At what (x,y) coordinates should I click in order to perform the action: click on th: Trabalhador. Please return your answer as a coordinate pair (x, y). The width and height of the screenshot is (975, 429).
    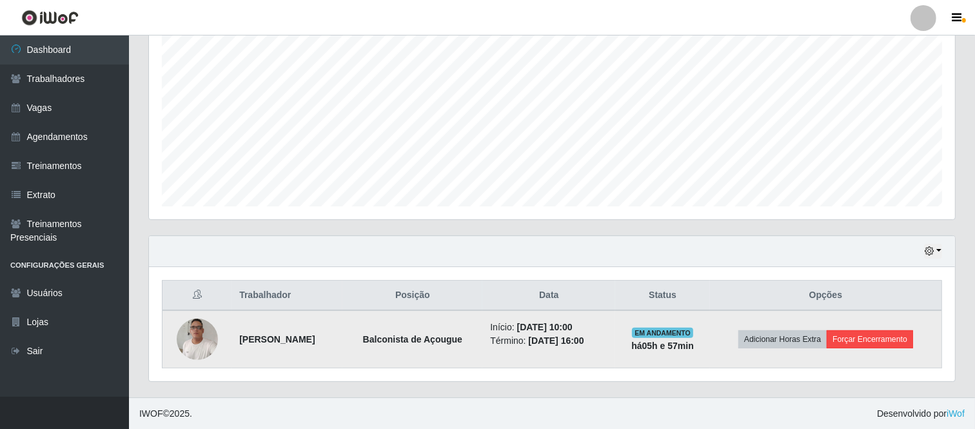
    Looking at the image, I should click on (287, 295).